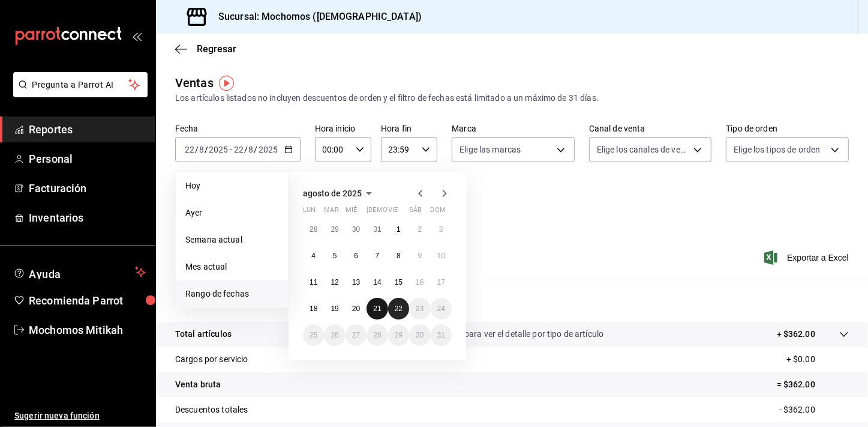 The height and width of the screenshot is (427, 868). Describe the element at coordinates (356, 335) in the screenshot. I see `button: 27 de agosto de 2025` at that location.